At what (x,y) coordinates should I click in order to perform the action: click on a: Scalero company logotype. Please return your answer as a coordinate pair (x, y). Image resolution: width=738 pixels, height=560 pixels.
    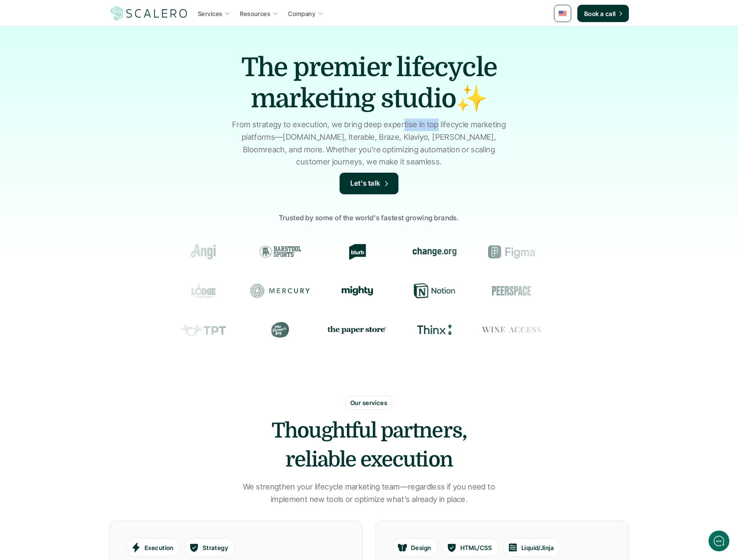
    Looking at the image, I should click on (149, 13).